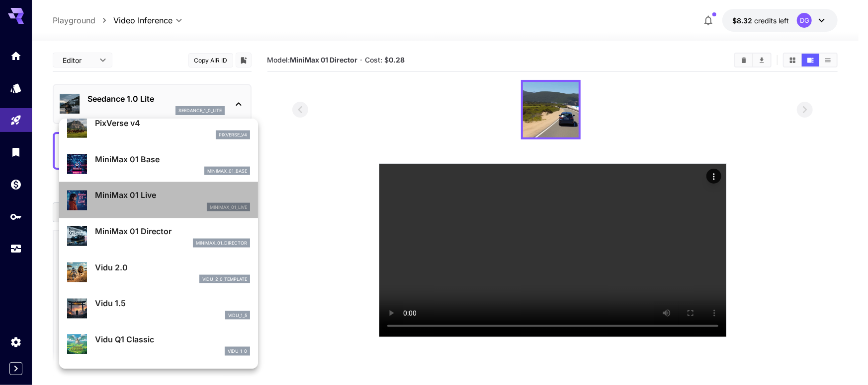 The width and height of the screenshot is (868, 385). What do you see at coordinates (237, 316) in the screenshot?
I see `p: vidu_1_5` at bounding box center [237, 316].